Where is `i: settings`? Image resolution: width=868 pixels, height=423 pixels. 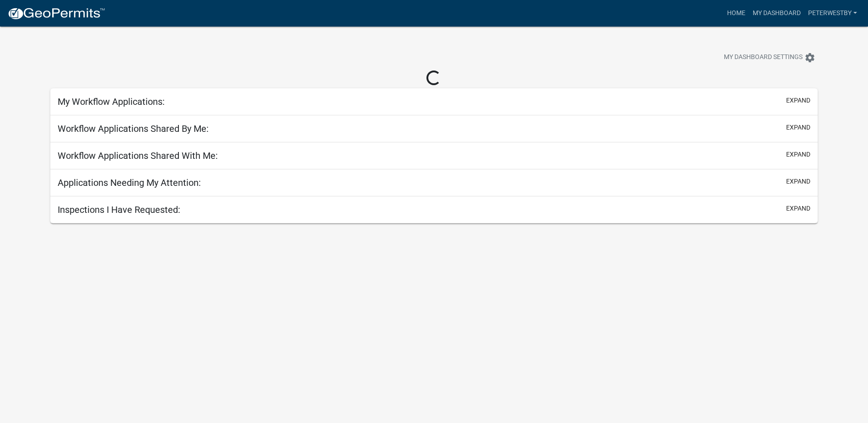
i: settings is located at coordinates (810, 57).